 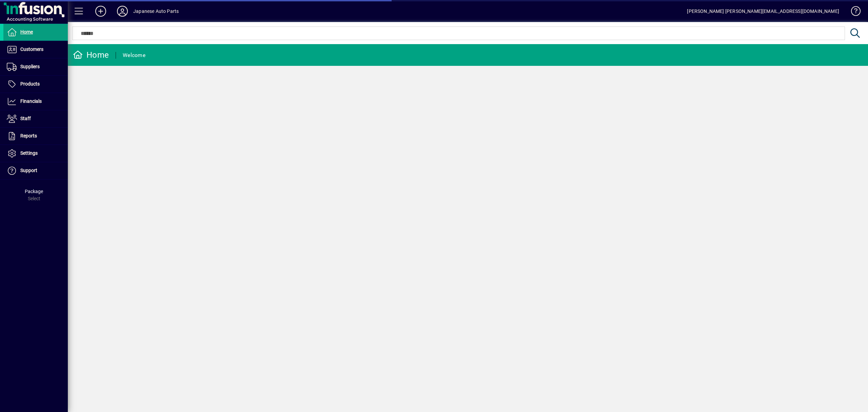 I want to click on a: Settings, so click(x=36, y=153).